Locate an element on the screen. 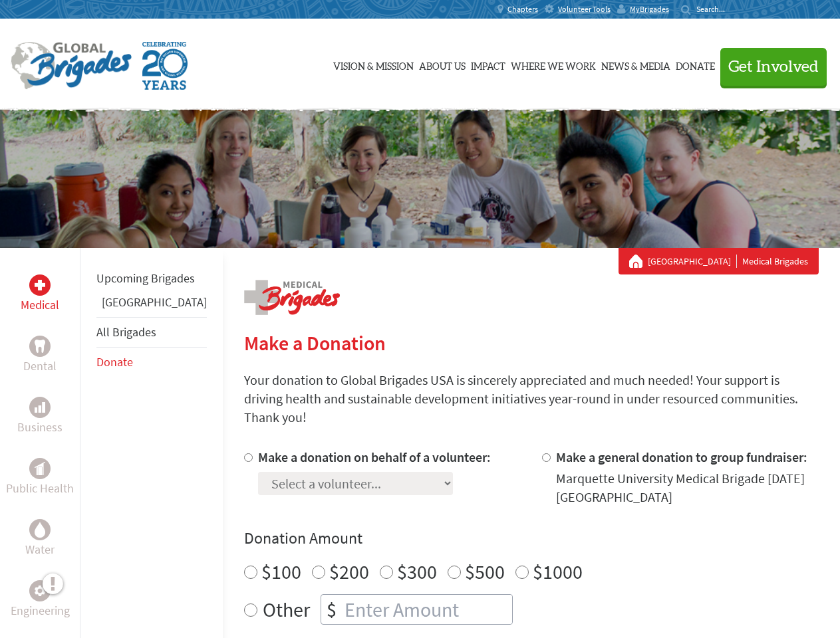 This screenshot has height=638, width=840. div: Medical is located at coordinates (40, 285).